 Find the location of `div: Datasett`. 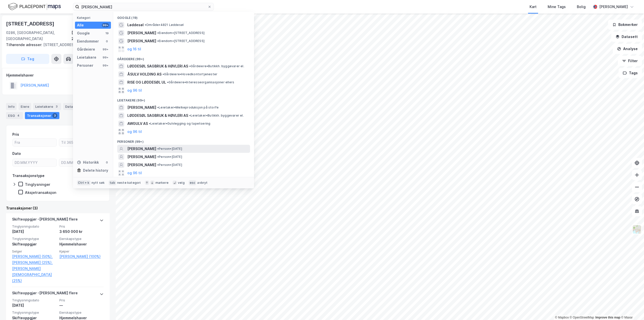

div: Datasett is located at coordinates (73, 107).